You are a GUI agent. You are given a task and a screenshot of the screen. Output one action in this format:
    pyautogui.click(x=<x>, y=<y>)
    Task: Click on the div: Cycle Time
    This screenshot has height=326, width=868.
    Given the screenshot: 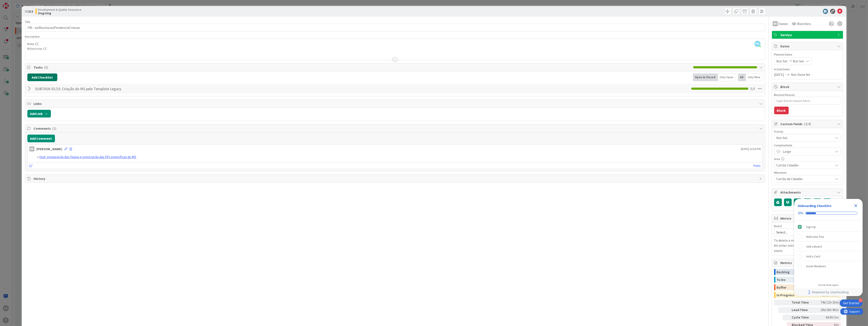 What is the action you would take?
    pyautogui.click(x=804, y=318)
    